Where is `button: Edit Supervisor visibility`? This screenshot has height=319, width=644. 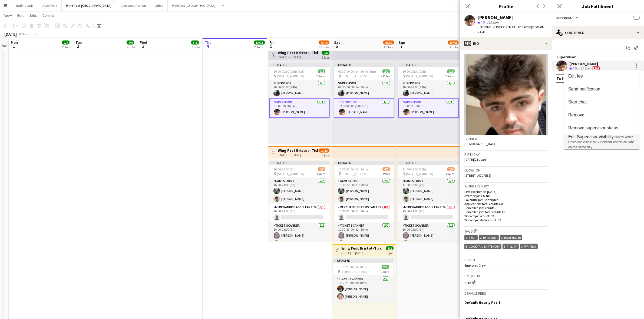
button: Edit Supervisor visibility is located at coordinates (602, 142).